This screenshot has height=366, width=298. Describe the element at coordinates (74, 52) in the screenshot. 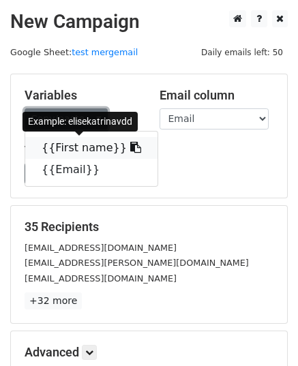

I see `small: Google Sheet:` at that location.